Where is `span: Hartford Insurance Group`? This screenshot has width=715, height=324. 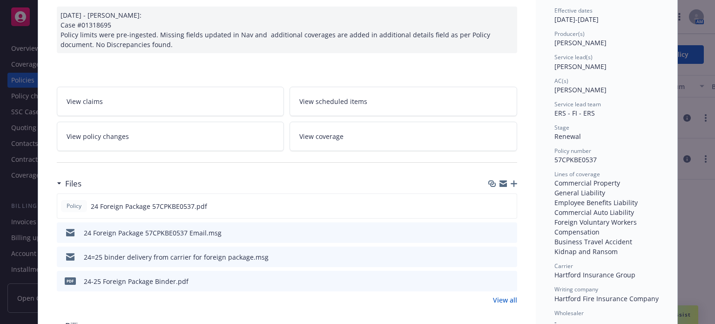 span: Hartford Insurance Group is located at coordinates (595, 274).